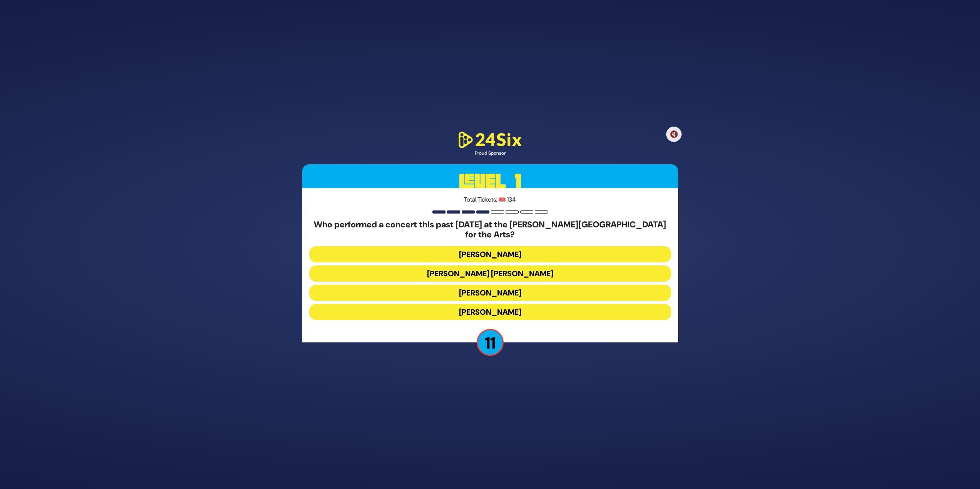 This screenshot has height=489, width=980. Describe the element at coordinates (490, 342) in the screenshot. I see `p: 11` at that location.